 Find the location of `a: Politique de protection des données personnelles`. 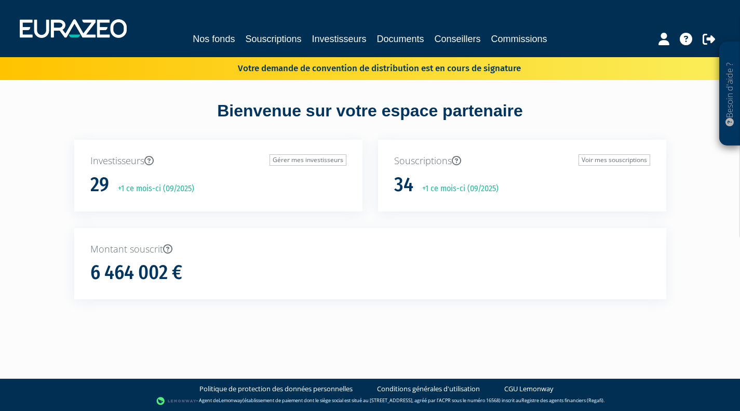

a: Politique de protection des données personnelles is located at coordinates (276, 389).